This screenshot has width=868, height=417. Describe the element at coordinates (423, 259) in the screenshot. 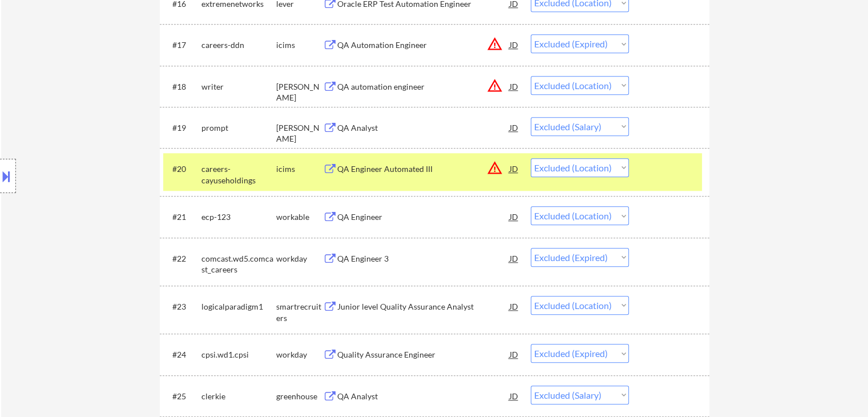

I see `div: QA Engineer 3` at that location.